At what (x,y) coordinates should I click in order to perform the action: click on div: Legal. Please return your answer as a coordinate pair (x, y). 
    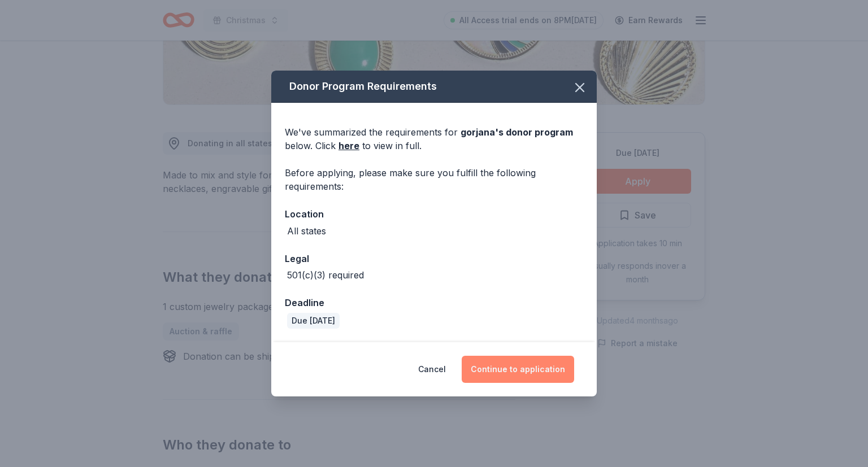
    Looking at the image, I should click on (434, 259).